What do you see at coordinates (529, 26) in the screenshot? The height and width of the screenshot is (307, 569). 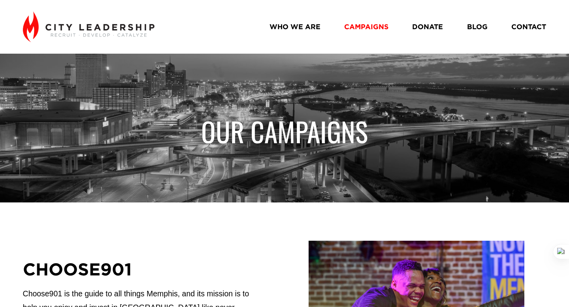 I see `a: CONTACT` at bounding box center [529, 26].